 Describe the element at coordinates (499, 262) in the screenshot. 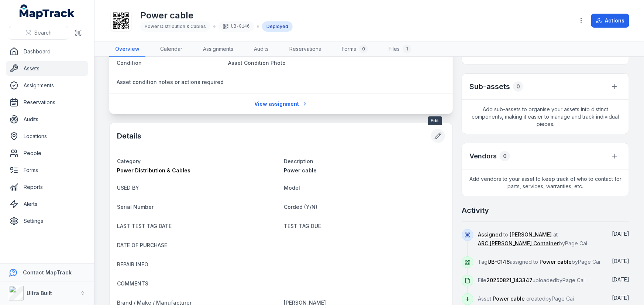

I see `span: UB-0146` at that location.